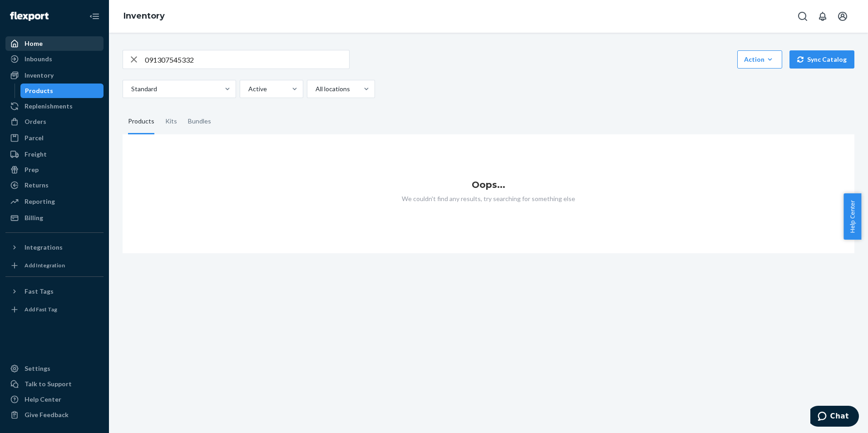 The width and height of the screenshot is (868, 433). What do you see at coordinates (144, 16) in the screenshot?
I see `ol: breadcrumbs` at bounding box center [144, 16].